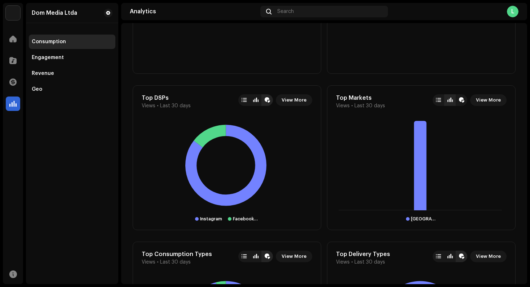 This screenshot has height=287, width=530. Describe the element at coordinates (361, 98) in the screenshot. I see `div: Top Markets` at that location.